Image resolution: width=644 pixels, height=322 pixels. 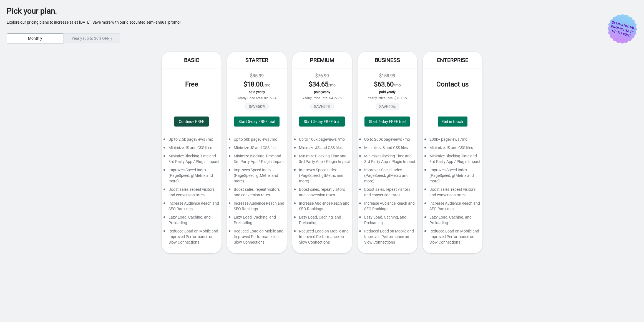 What do you see at coordinates (622, 29) in the screenshot?
I see `img: price-promo-badge-d5c1d69d.svg` at bounding box center [622, 29].